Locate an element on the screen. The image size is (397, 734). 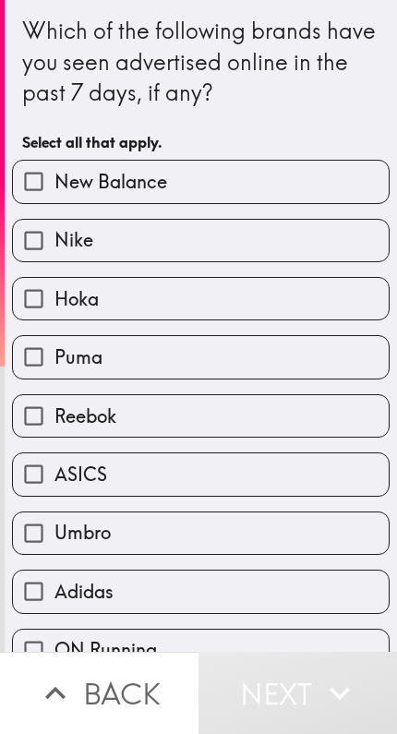
button: Next is located at coordinates (297, 692).